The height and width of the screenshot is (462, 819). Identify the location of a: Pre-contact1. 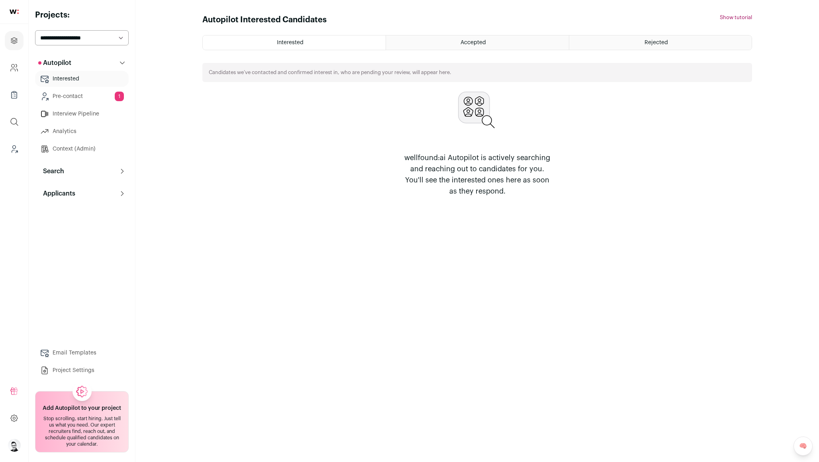
(82, 96).